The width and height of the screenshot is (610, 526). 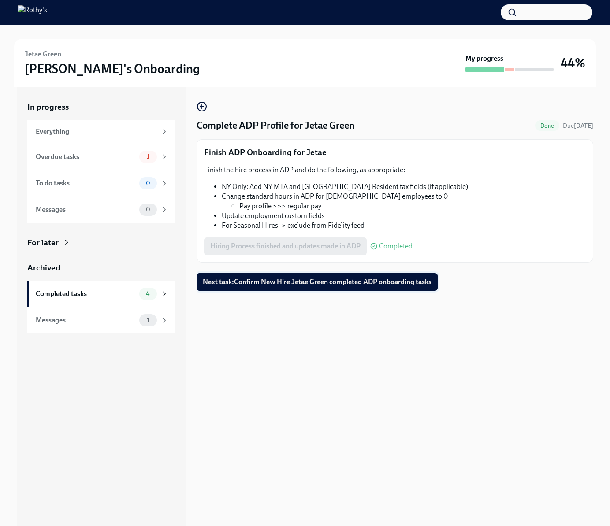 What do you see at coordinates (578, 126) in the screenshot?
I see `span: Due` at bounding box center [578, 126].